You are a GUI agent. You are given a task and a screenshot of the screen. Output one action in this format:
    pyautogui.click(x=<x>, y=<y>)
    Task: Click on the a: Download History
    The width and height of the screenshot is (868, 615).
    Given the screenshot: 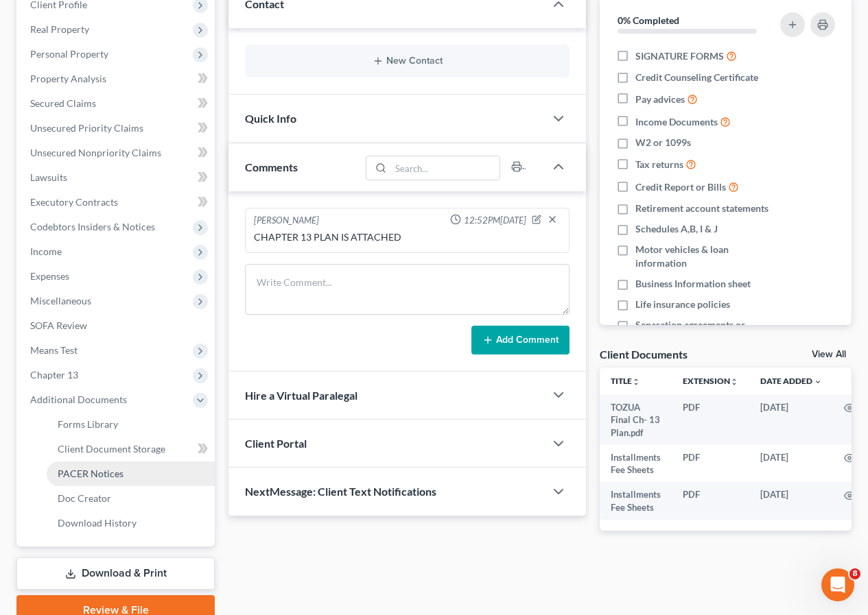 What is the action you would take?
    pyautogui.click(x=130, y=523)
    